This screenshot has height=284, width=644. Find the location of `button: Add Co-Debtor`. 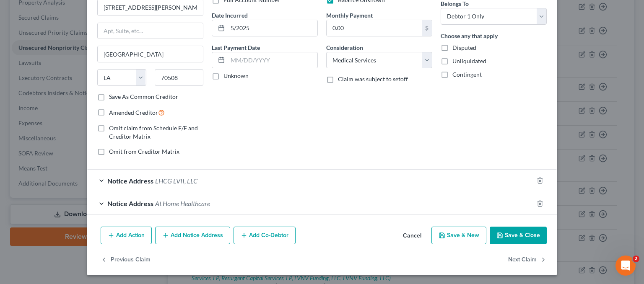

button: Add Co-Debtor is located at coordinates (265, 235).